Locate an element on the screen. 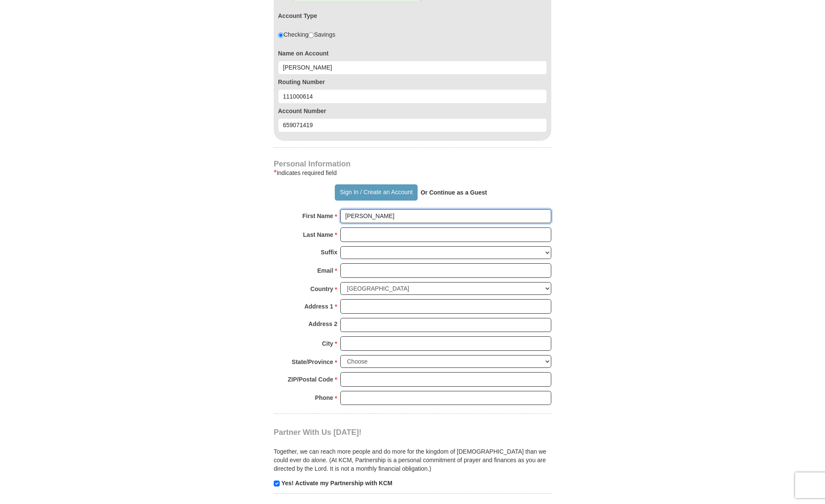 The width and height of the screenshot is (825, 504). label: Routing Number is located at coordinates (412, 82).